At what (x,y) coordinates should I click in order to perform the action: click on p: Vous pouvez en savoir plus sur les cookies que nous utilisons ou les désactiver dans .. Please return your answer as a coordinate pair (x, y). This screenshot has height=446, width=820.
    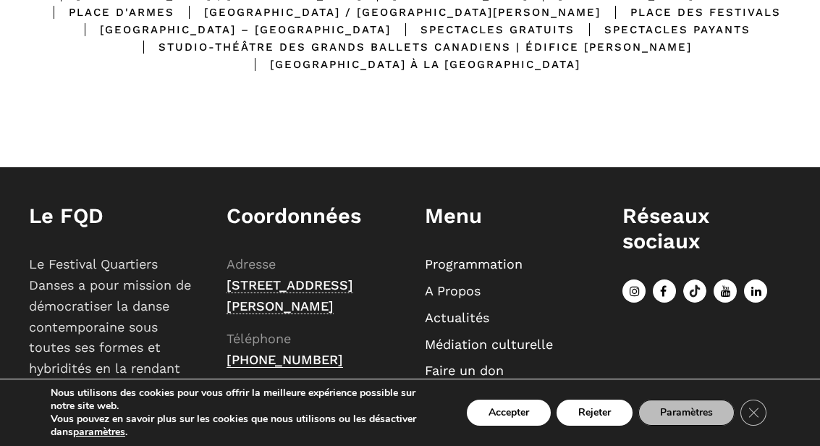
    Looking at the image, I should click on (245, 425).